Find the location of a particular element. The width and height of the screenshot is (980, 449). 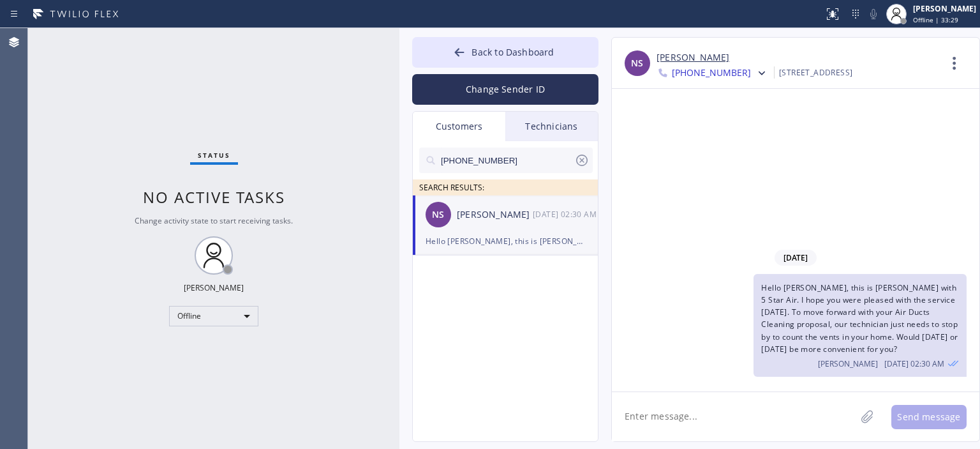

button: Change Sender ID is located at coordinates (505, 89).